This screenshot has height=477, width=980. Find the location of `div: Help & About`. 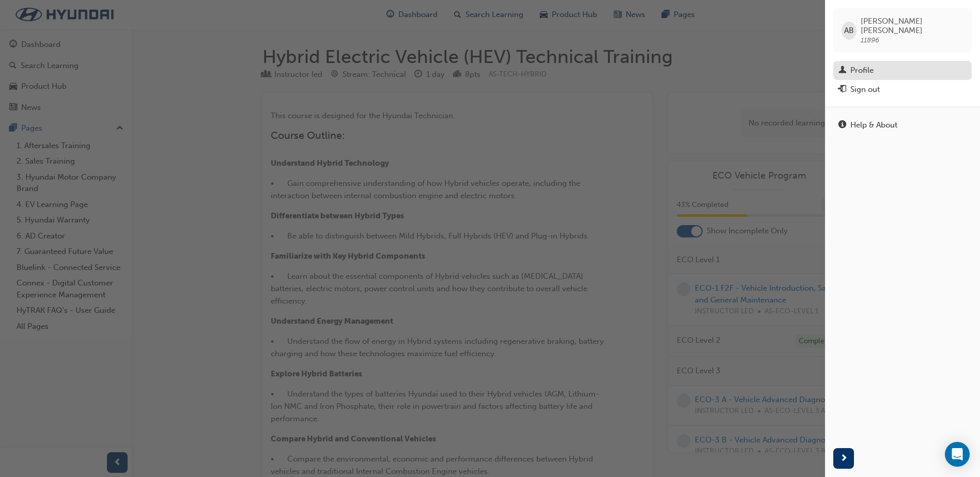

div: Help & About is located at coordinates (873, 125).